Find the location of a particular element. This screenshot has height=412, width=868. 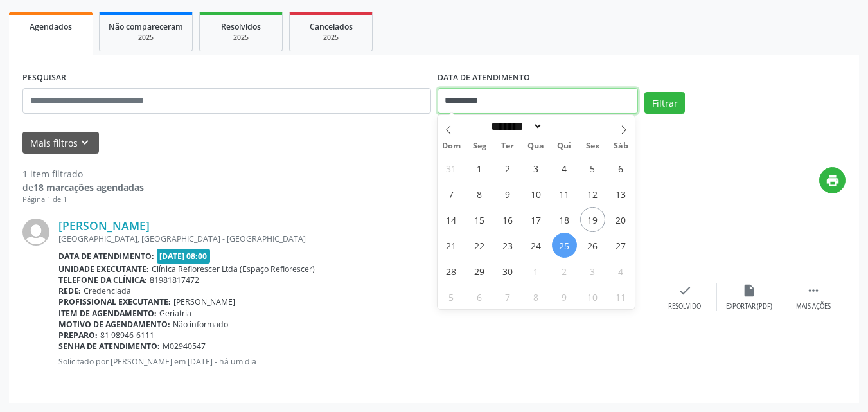

select: Month is located at coordinates (515, 126).